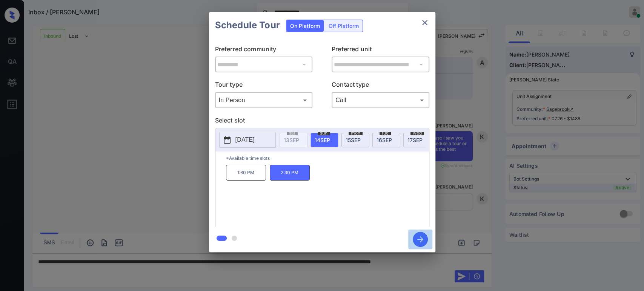 This screenshot has width=644, height=291. I want to click on p: *Available time slots, so click(328, 158).